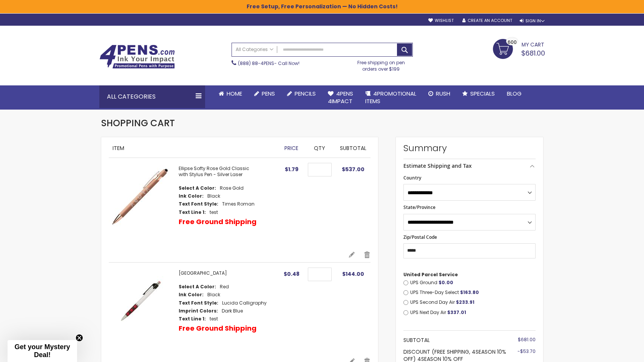 The width and height of the screenshot is (644, 362). What do you see at coordinates (381, 64) in the screenshot?
I see `div: Free shipping on pen orders over $199` at bounding box center [381, 64].